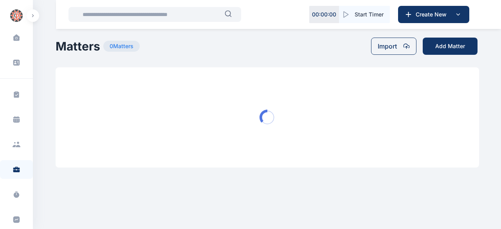  Describe the element at coordinates (432, 14) in the screenshot. I see `span: Create New` at that location.